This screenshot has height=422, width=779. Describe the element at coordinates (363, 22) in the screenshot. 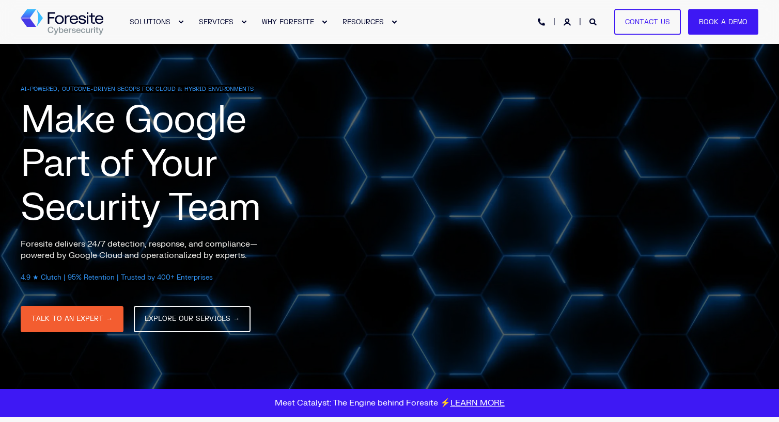

I see `span: RESOURCES` at that location.